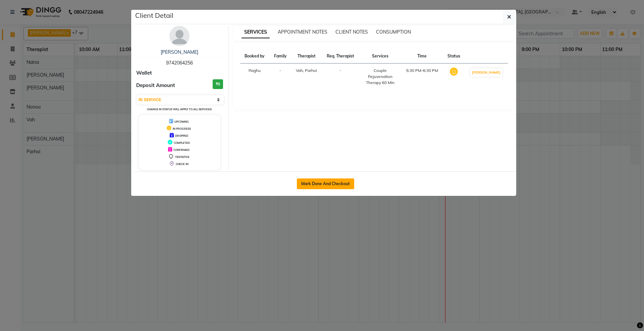 Image resolution: width=644 pixels, height=331 pixels. What do you see at coordinates (179, 36) in the screenshot?
I see `img: avatar` at bounding box center [179, 36].